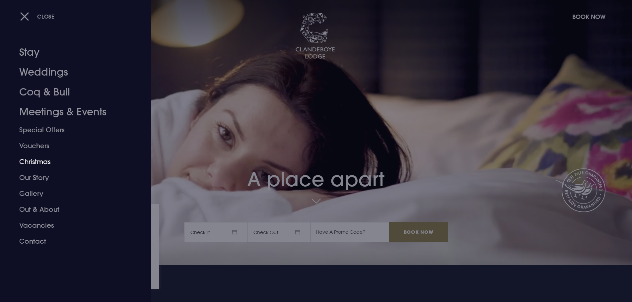 The width and height of the screenshot is (632, 302). Describe the element at coordinates (72, 162) in the screenshot. I see `a: Christmas` at that location.